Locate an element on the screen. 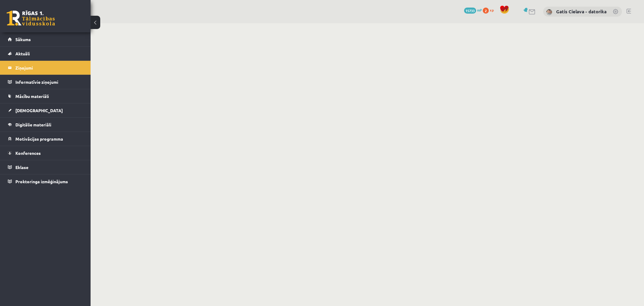 This screenshot has width=644, height=306. legend: Ziņojumi is located at coordinates (49, 68).